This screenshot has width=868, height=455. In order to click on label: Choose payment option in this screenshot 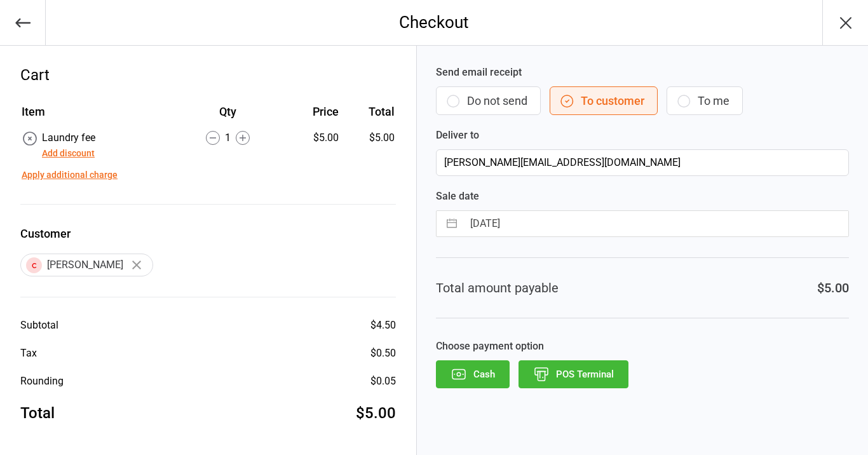, I will do `click(643, 346)`.